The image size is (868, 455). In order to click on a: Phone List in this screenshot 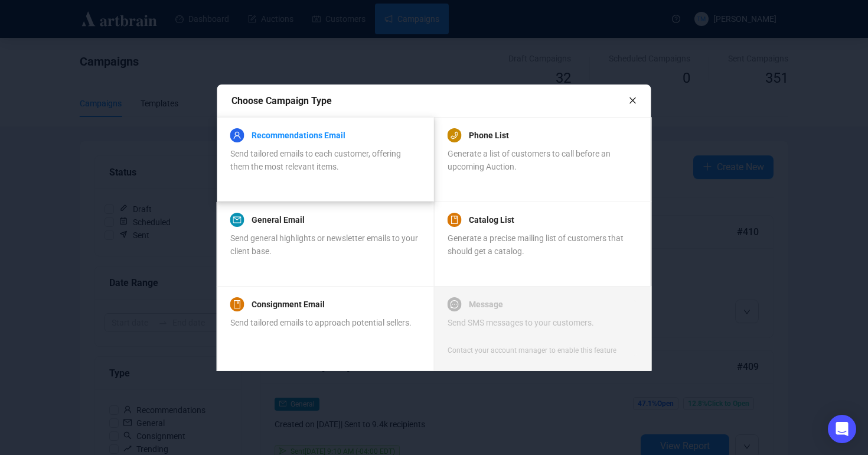, I will do `click(489, 135)`.